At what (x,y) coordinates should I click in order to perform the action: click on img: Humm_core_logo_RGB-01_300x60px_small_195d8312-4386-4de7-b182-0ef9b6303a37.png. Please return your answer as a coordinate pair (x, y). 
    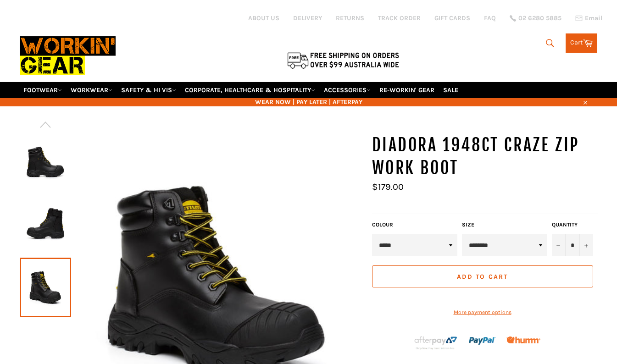
    Looking at the image, I should click on (524, 339).